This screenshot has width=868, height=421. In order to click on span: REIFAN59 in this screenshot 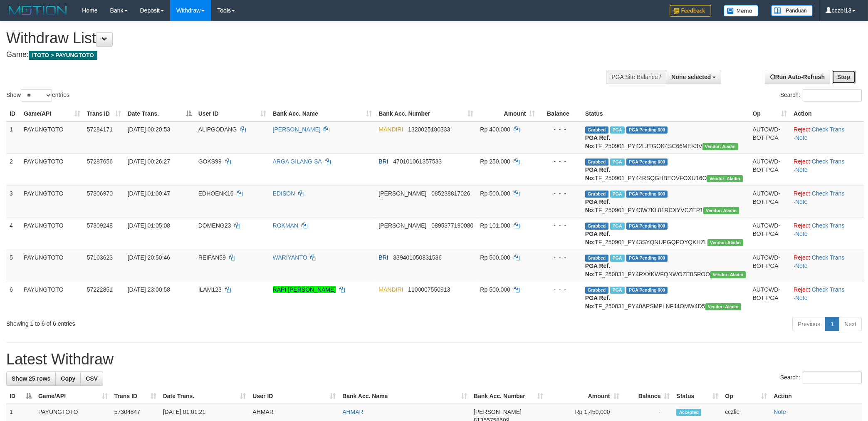, I will do `click(212, 257)`.